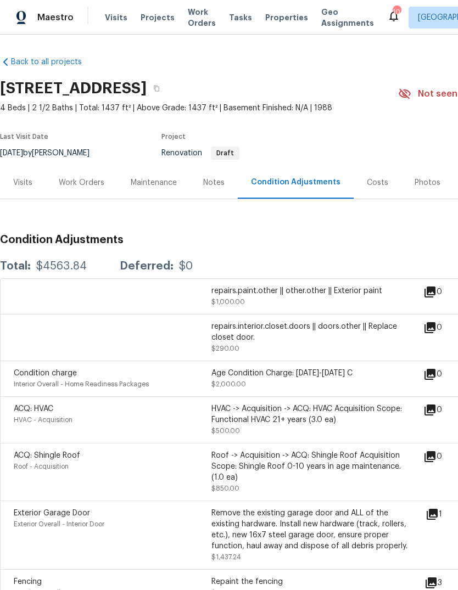 The height and width of the screenshot is (590, 458). Describe the element at coordinates (201, 18) in the screenshot. I see `span: Work Orders` at that location.